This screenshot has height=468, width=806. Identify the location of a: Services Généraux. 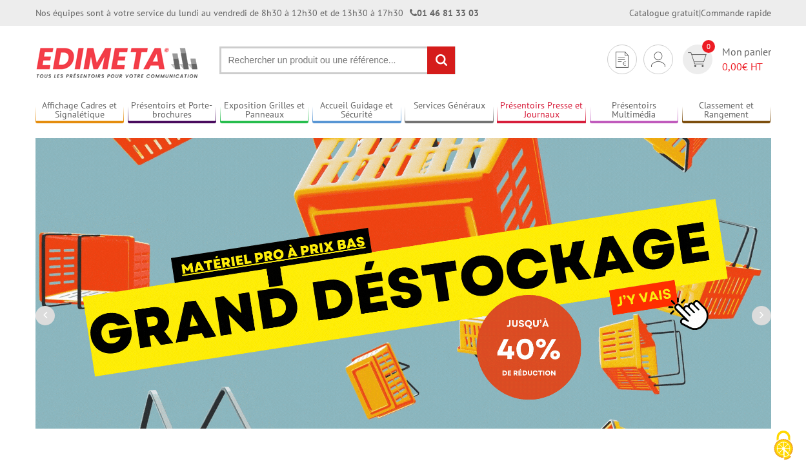
(449, 110).